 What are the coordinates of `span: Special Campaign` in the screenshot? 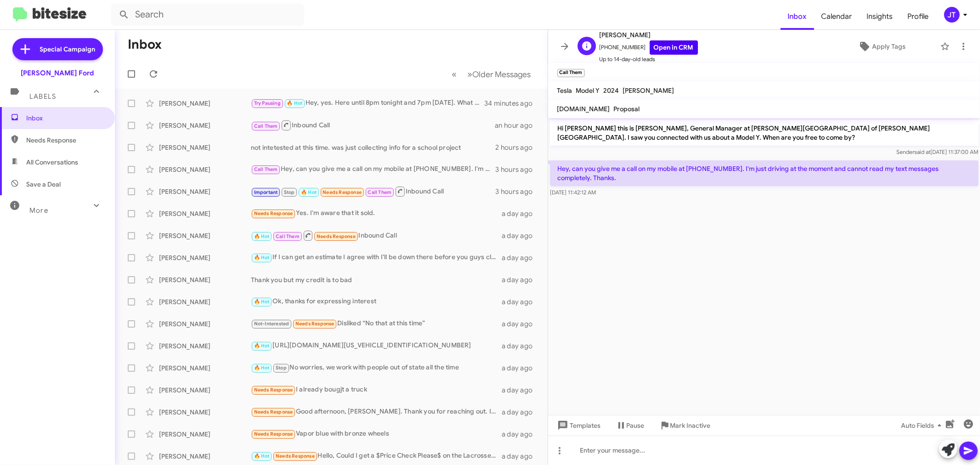 It's located at (68, 49).